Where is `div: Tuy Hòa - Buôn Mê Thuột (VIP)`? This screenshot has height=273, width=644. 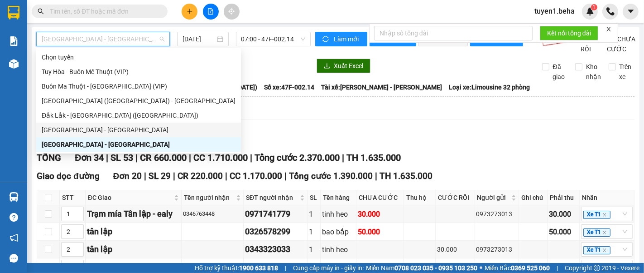 div: Tuy Hòa - Buôn Mê Thuột (VIP) is located at coordinates (139, 71).